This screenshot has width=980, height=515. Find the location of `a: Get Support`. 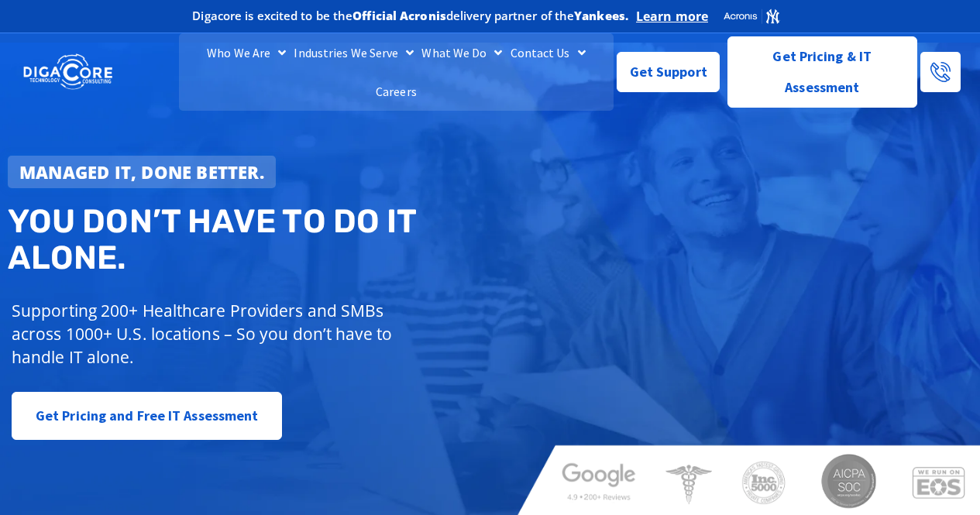

a: Get Support is located at coordinates (667, 72).